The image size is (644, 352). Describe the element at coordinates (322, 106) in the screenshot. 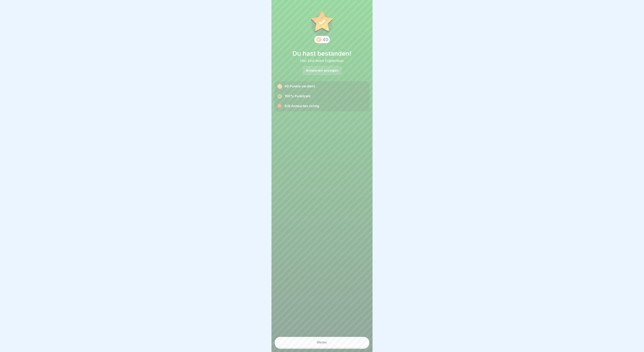

I see `div: 8/8 Antworten richtig` at that location.